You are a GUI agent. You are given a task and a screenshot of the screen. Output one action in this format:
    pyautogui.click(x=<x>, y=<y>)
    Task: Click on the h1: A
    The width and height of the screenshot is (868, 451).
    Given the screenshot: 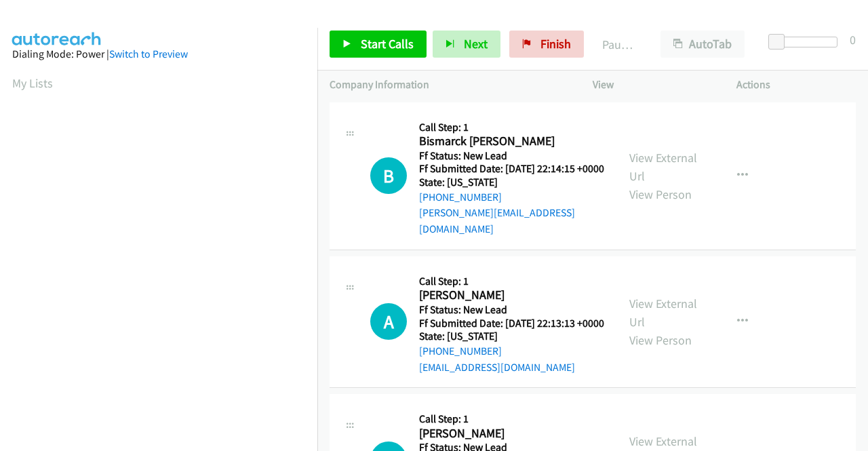 What is the action you would take?
    pyautogui.click(x=388, y=322)
    